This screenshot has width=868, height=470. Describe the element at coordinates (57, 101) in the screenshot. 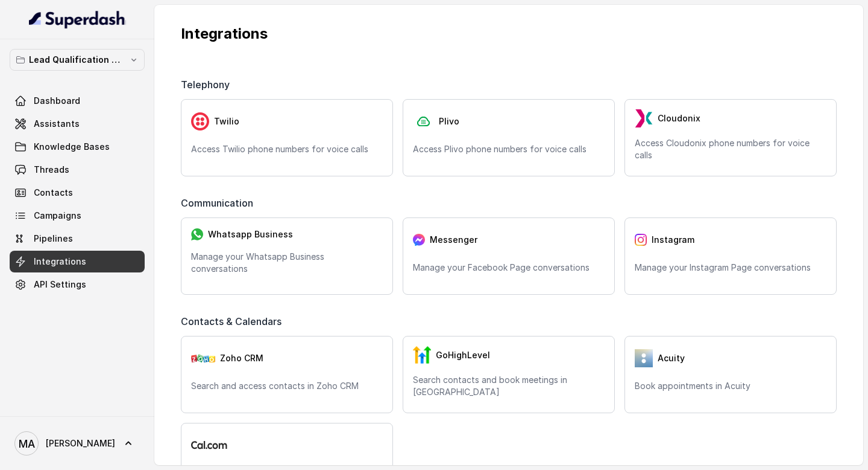

I see `span: Dashboard` at that location.